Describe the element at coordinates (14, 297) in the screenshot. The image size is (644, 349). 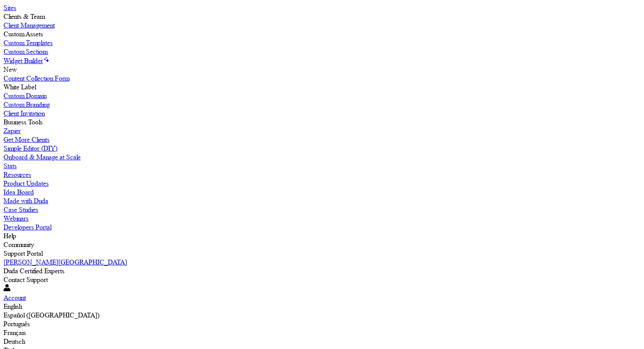
I see `a: Account` at that location.